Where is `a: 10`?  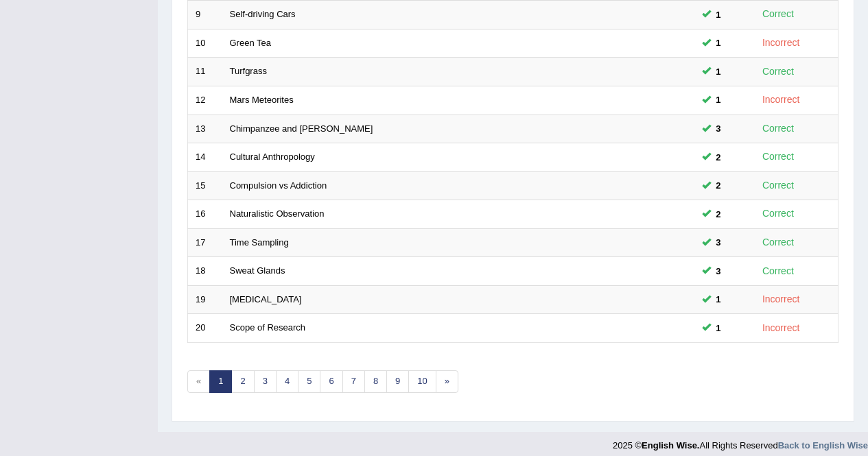
a: 10 is located at coordinates (422, 381).